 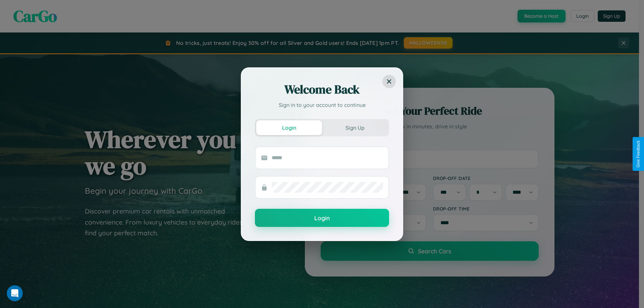 I want to click on div: Give Feedback, so click(x=638, y=154).